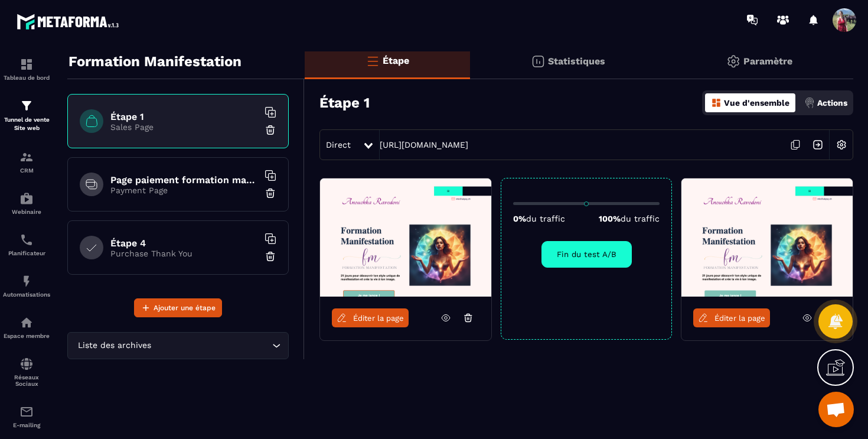 This screenshot has width=868, height=439. I want to click on p: Statistiques, so click(576, 61).